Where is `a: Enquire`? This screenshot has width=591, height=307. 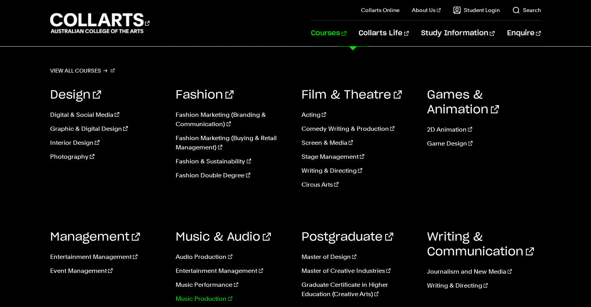 a: Enquire is located at coordinates (524, 33).